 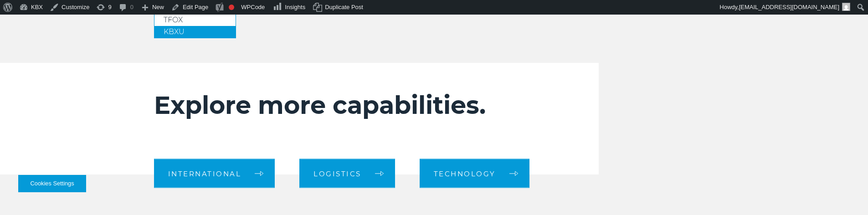 I want to click on span: KBXU, so click(x=174, y=32).